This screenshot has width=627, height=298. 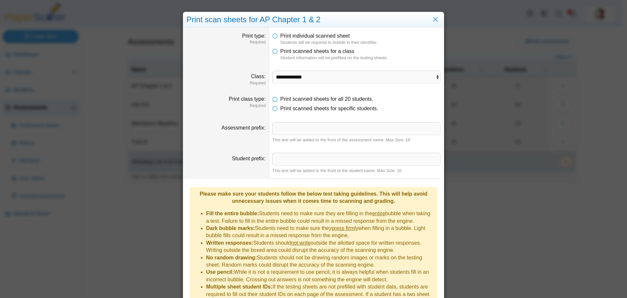 I want to click on span: Print scanned sheets for all 20 students., so click(x=327, y=99).